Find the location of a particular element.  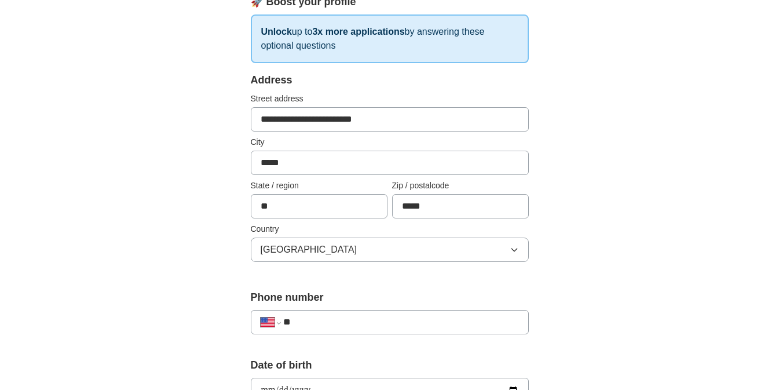

label: Date of birth is located at coordinates (390, 365).